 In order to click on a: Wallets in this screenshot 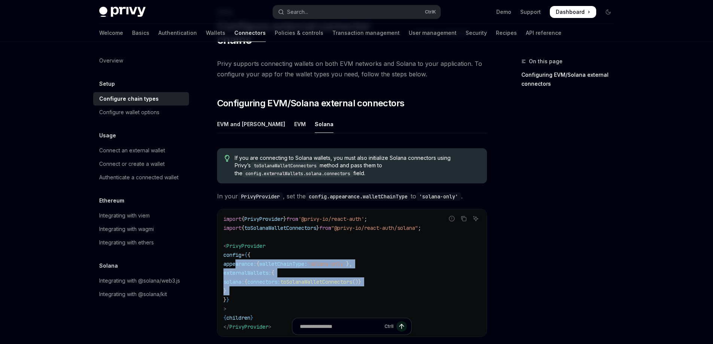, I will do `click(216, 33)`.